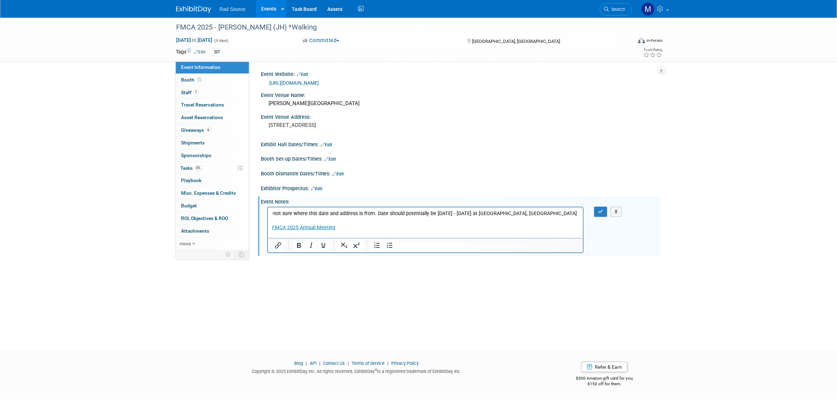 The image size is (837, 400). What do you see at coordinates (368, 363) in the screenshot?
I see `a: Terms of Service` at bounding box center [368, 363].